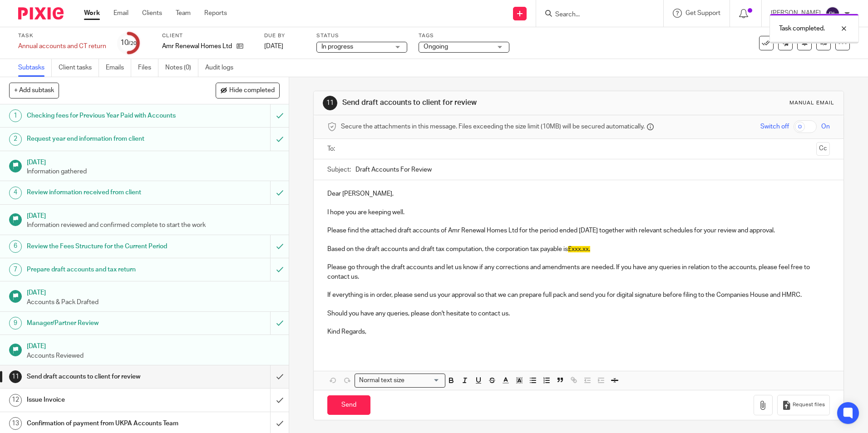  What do you see at coordinates (16, 424) in the screenshot?
I see `div: 13` at bounding box center [16, 424].